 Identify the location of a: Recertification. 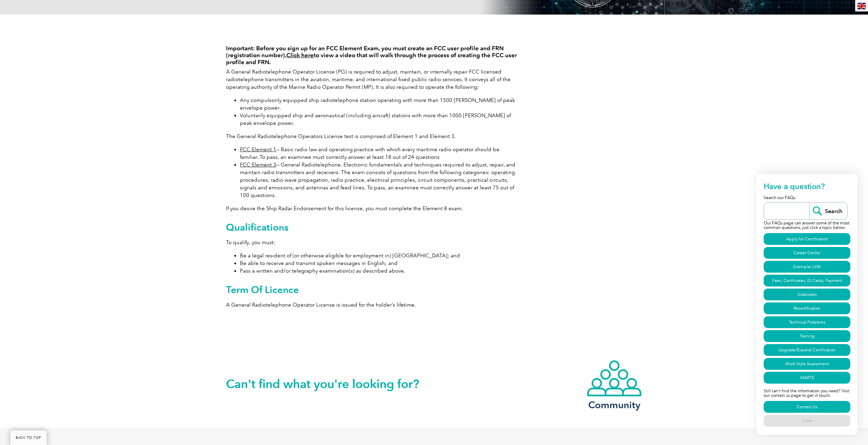
(807, 308).